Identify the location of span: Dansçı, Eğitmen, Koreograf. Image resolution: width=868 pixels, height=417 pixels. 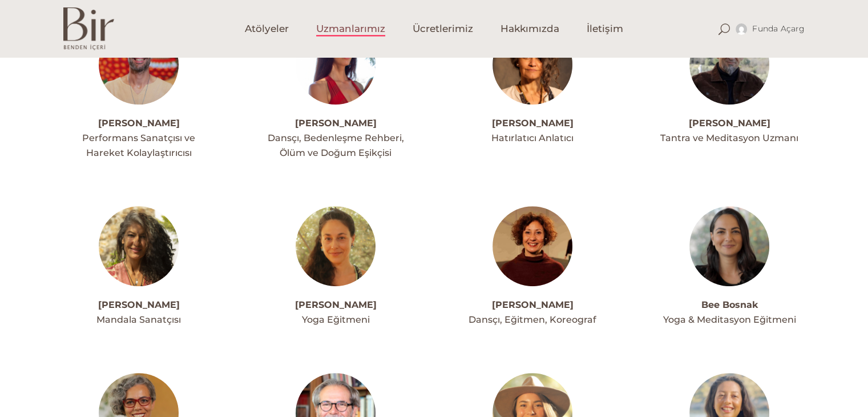
(532, 319).